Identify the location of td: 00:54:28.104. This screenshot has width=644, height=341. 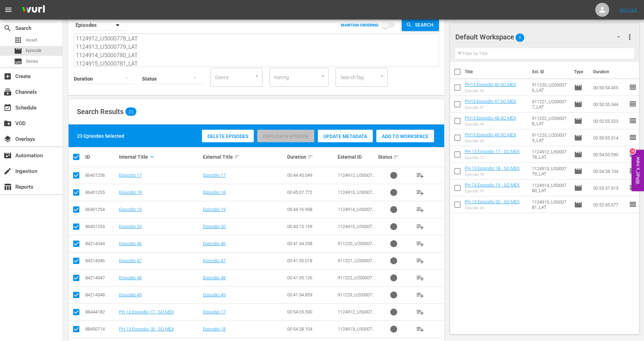
(610, 171).